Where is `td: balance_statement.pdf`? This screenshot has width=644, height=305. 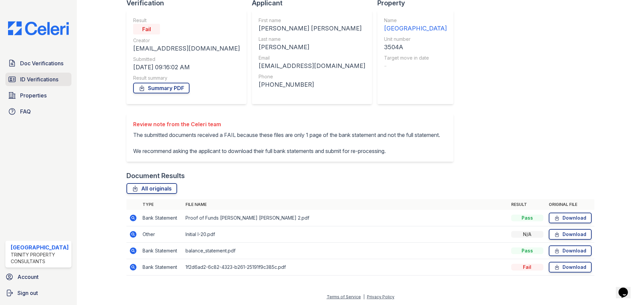
td: balance_statement.pdf is located at coordinates (346, 251).